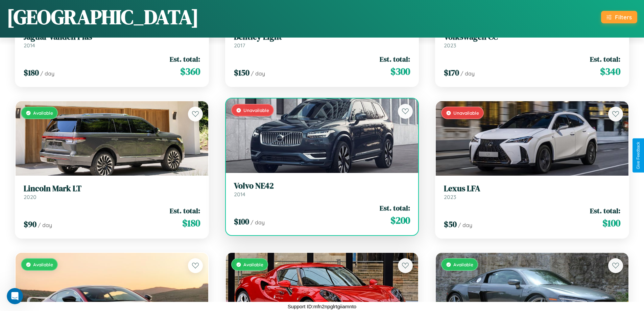  I want to click on span: $ 300, so click(400, 72).